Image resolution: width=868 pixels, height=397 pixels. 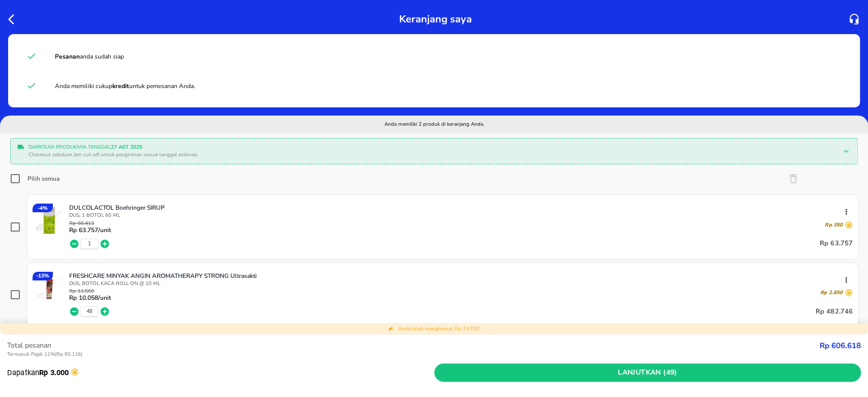 What do you see at coordinates (435, 19) in the screenshot?
I see `p: Keranjang saya` at bounding box center [435, 19].